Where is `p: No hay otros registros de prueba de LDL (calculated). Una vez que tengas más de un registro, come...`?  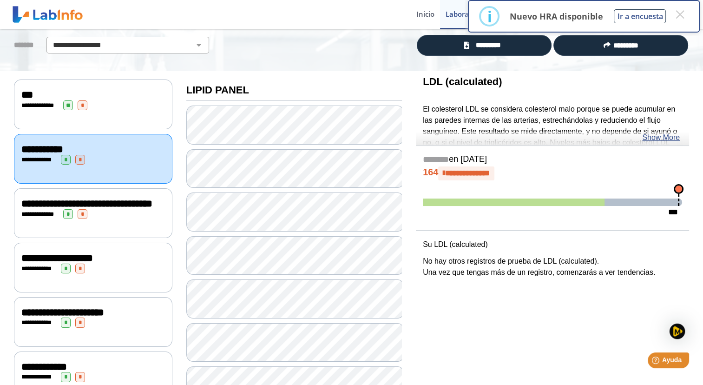
p: No hay otros registros de prueba de LDL (calculated). Una vez que tengas más de un registro, come... is located at coordinates (552, 267).